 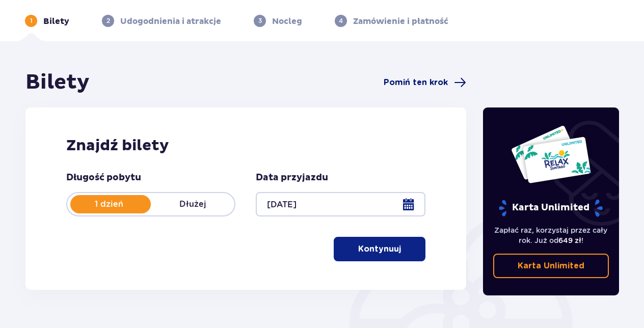 What do you see at coordinates (104, 177) in the screenshot?
I see `p: Długość pobytu` at bounding box center [104, 177].